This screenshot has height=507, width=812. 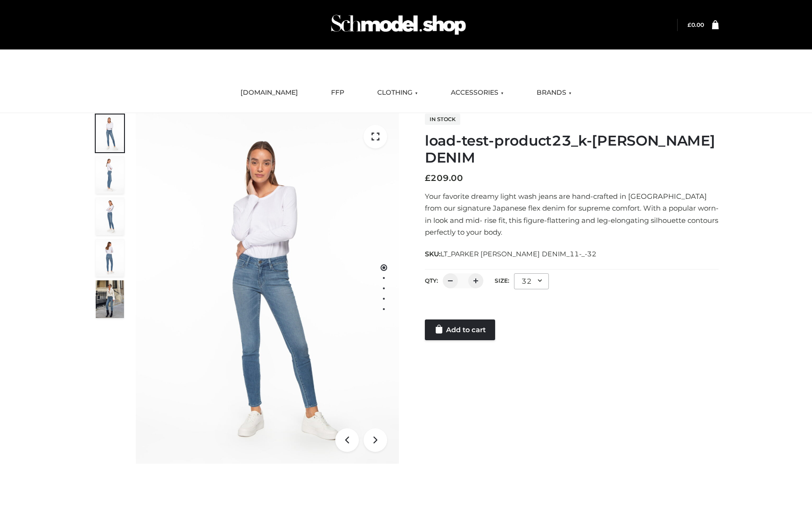 What do you see at coordinates (460, 330) in the screenshot?
I see `a: Add to cart` at bounding box center [460, 330].